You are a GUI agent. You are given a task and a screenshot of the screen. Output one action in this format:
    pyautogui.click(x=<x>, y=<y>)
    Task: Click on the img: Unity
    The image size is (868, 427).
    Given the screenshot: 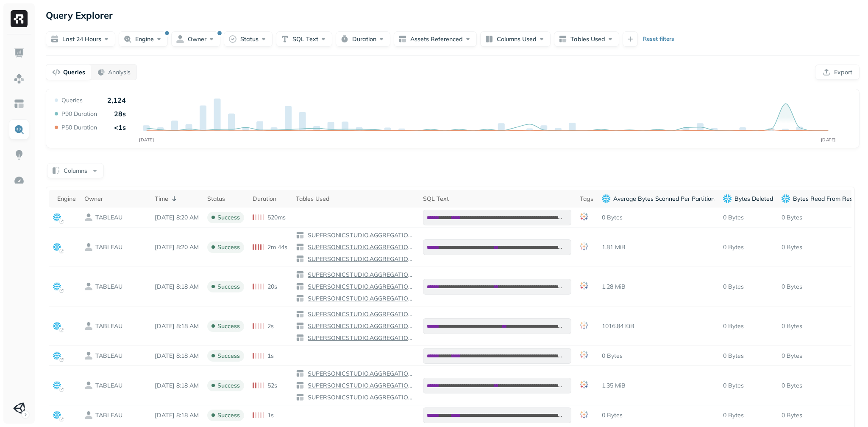 What is the action you would take?
    pyautogui.click(x=19, y=408)
    